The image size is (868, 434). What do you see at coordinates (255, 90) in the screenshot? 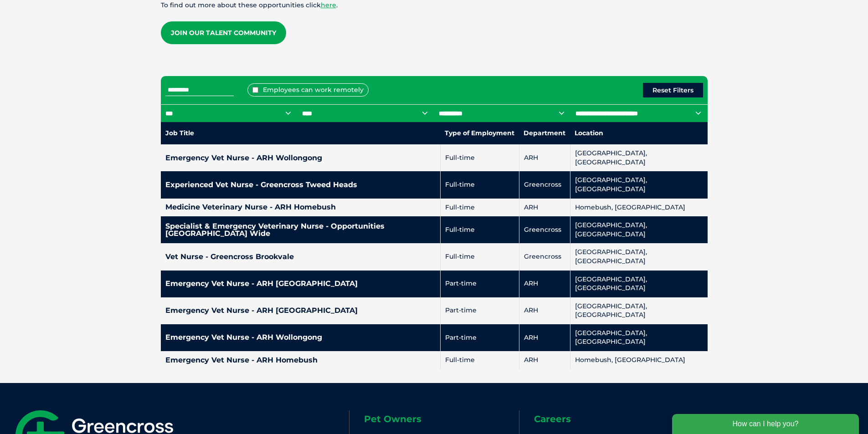
I see `input: Employees can work remotely` at bounding box center [255, 90].